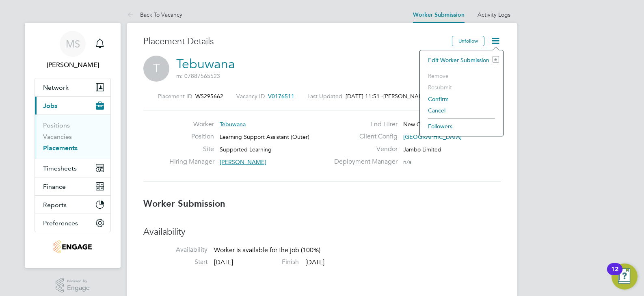 This screenshot has height=296, width=644. I want to click on a: Activity Logs, so click(494, 15).